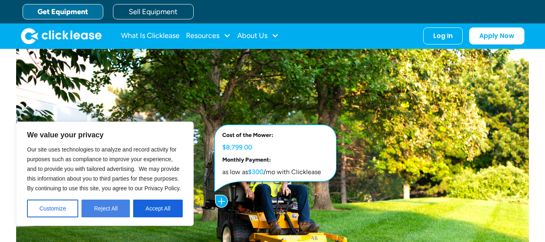  What do you see at coordinates (277, 147) in the screenshot?
I see `p: $8,799.00` at bounding box center [277, 147].